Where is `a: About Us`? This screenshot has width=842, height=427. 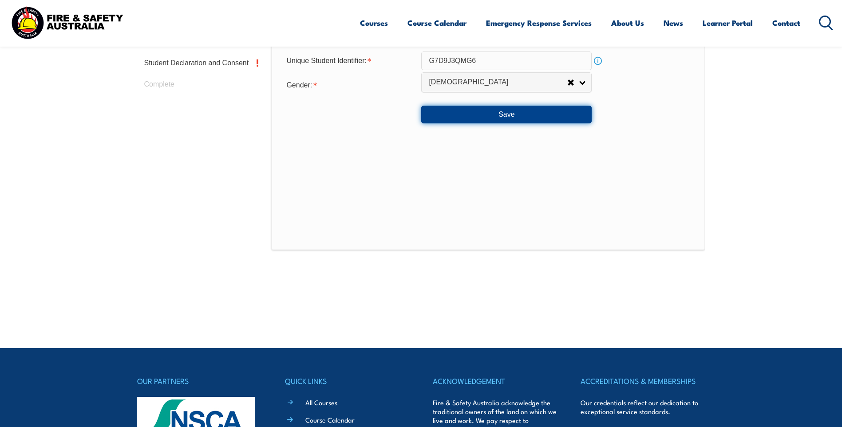
a: About Us is located at coordinates (628, 23).